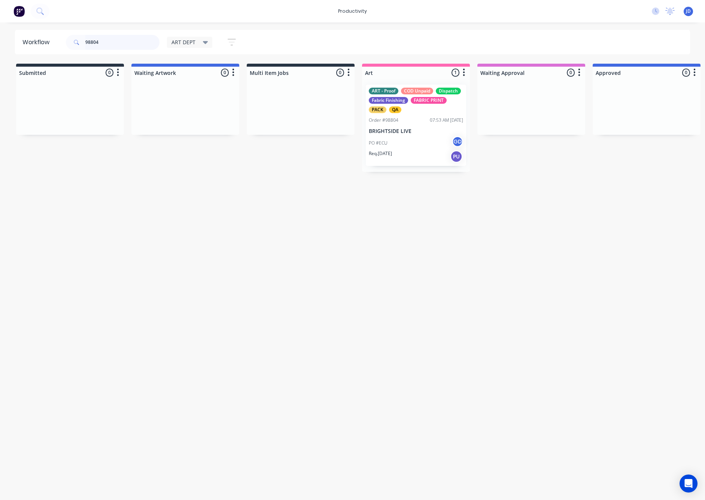  What do you see at coordinates (352, 11) in the screenshot?
I see `div: productivity` at bounding box center [352, 11].